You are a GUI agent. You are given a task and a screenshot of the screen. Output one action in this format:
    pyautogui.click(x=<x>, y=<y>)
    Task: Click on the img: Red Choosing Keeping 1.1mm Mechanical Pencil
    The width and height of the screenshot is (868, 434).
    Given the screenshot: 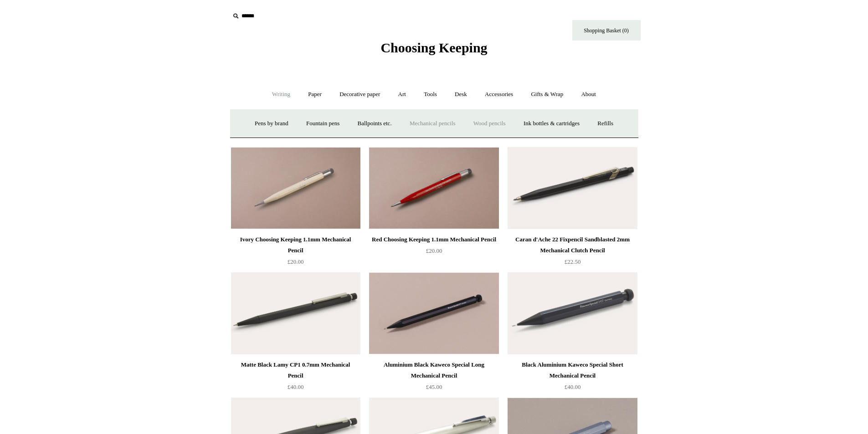 What is the action you would take?
    pyautogui.click(x=434, y=188)
    